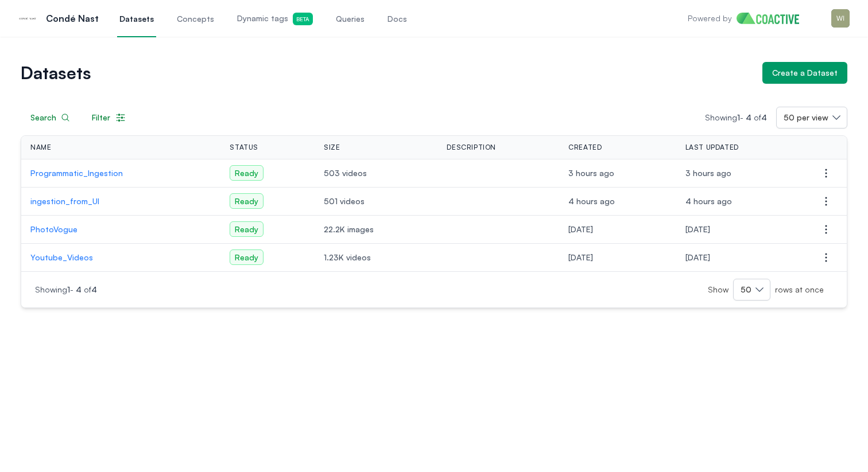 This screenshot has height=472, width=868. What do you see at coordinates (580, 257) in the screenshot?
I see `span: Tuesday, July 15, 2025 at 12:31:05 AM PDT` at bounding box center [580, 257].